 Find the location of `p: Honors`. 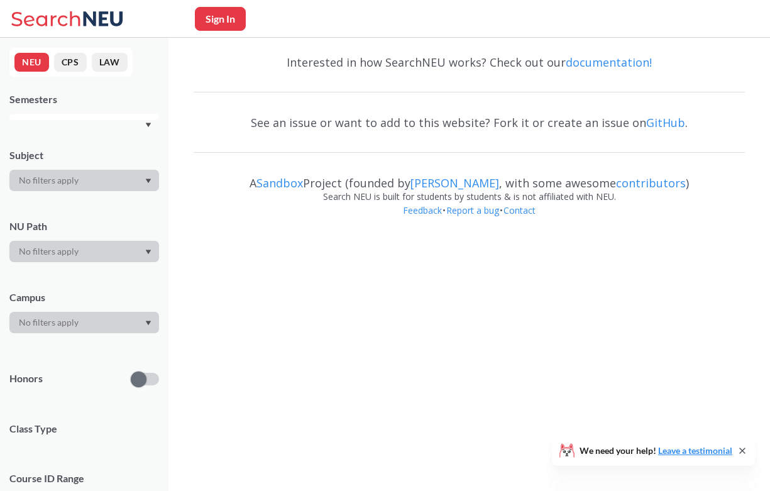

p: Honors is located at coordinates (26, 378).